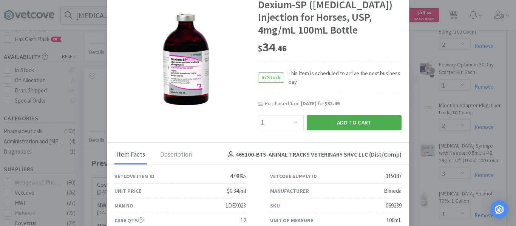 Image resolution: width=516 pixels, height=226 pixels. What do you see at coordinates (238, 176) in the screenshot?
I see `div: 474895` at bounding box center [238, 176].